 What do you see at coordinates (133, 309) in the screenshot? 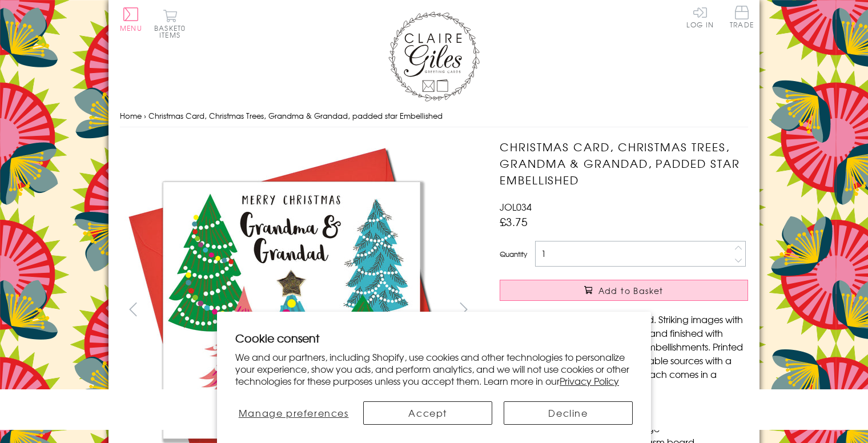
I see `button: prev` at bounding box center [133, 309].